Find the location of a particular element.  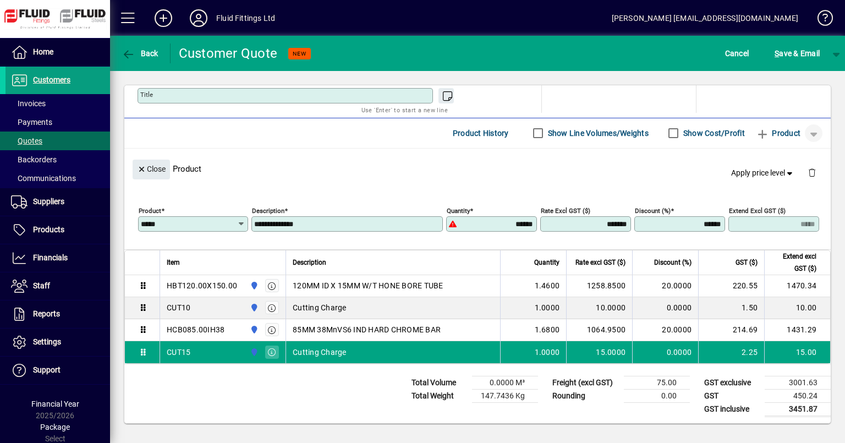

span: Communications is located at coordinates (43, 178).